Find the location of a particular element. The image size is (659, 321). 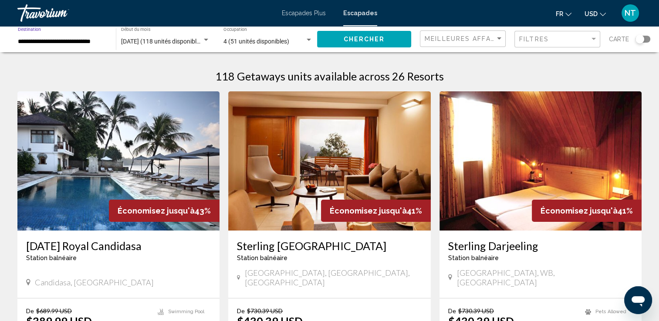

button: Menu utilisateur is located at coordinates (630, 13).